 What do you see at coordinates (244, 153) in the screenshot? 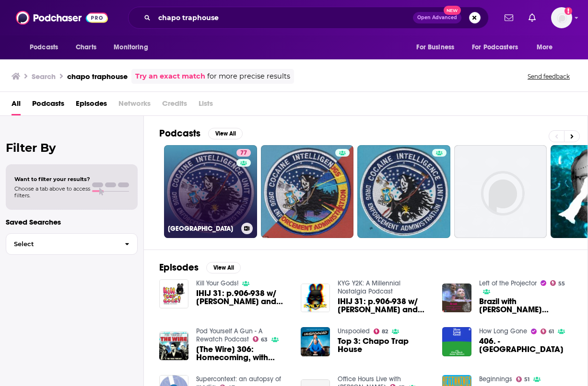
I see `span: 77` at bounding box center [244, 153].